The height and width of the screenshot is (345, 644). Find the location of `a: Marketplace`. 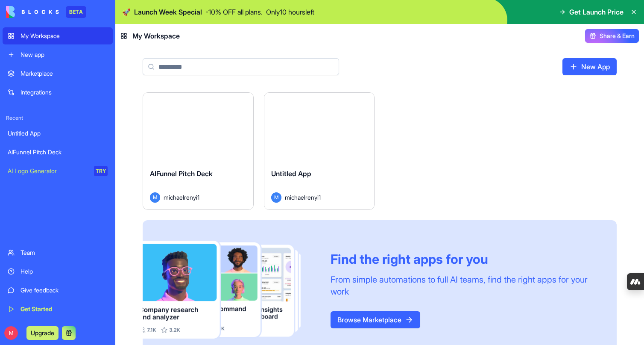

a: Marketplace is located at coordinates (58, 74).